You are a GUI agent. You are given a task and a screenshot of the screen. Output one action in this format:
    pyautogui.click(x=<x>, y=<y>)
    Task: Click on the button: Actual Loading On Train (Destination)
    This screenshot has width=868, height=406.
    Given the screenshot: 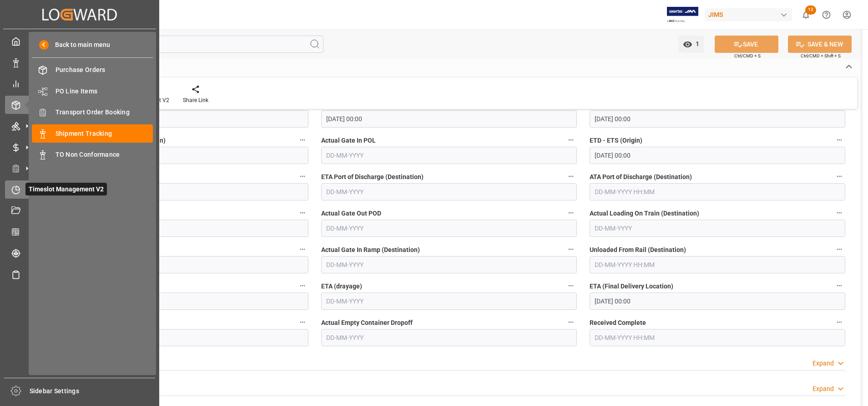 What is the action you would take?
    pyautogui.click(x=839, y=213)
    